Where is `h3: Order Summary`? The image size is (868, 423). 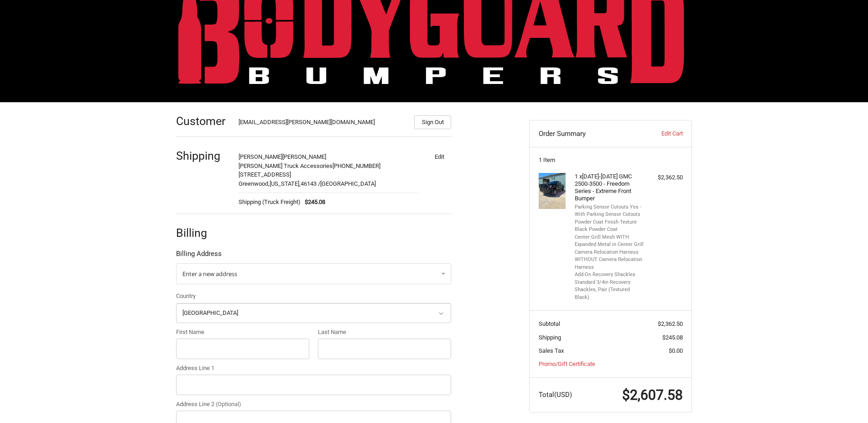 h3: Order Summary is located at coordinates (588, 134).